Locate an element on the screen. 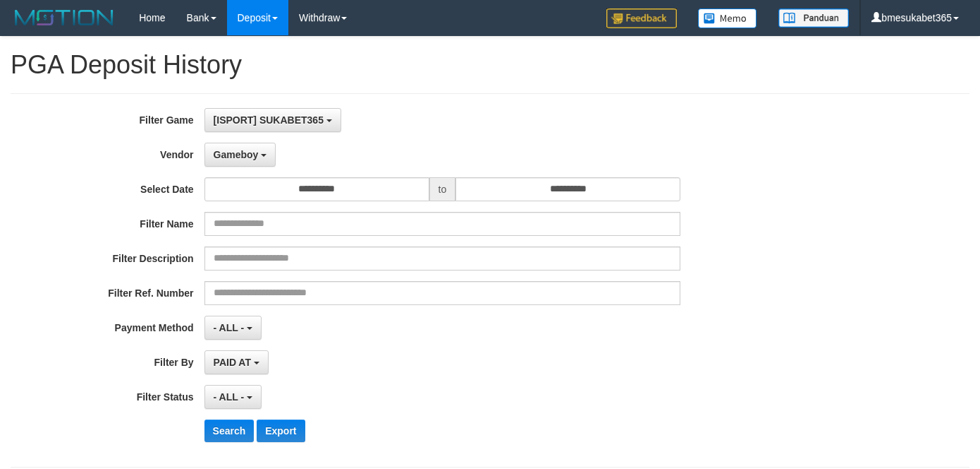 The width and height of the screenshot is (980, 469). img: MOTION_logo.png is located at coordinates (64, 17).